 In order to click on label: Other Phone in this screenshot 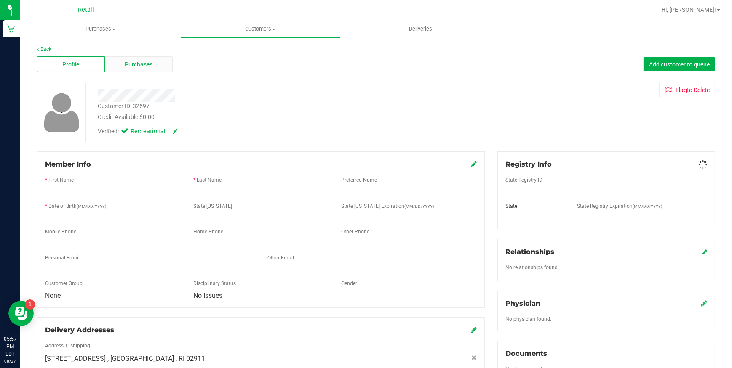, I will do `click(355, 232)`.